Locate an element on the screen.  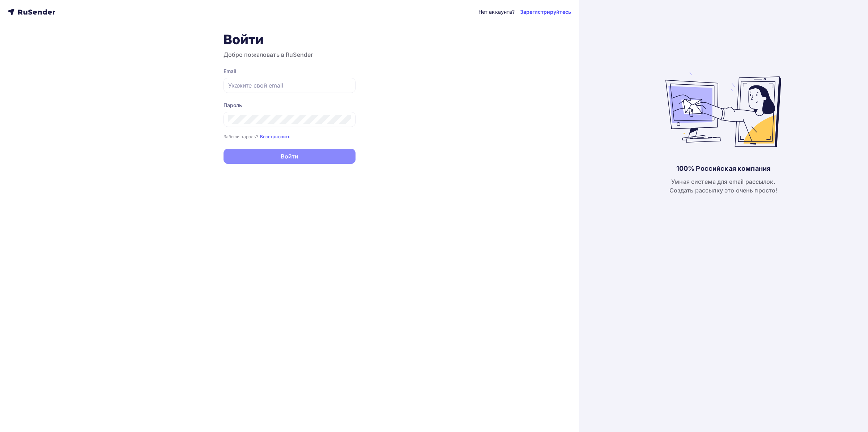
button: Войти is located at coordinates (289, 156).